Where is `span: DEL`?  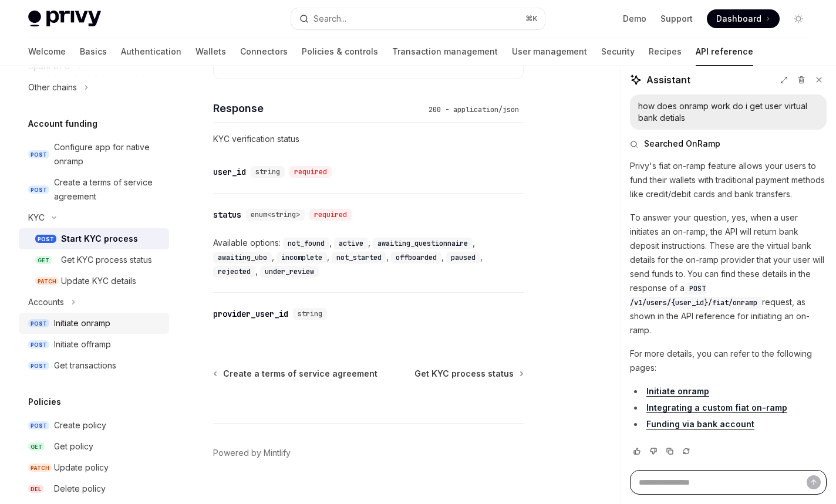 span: DEL is located at coordinates (36, 489).